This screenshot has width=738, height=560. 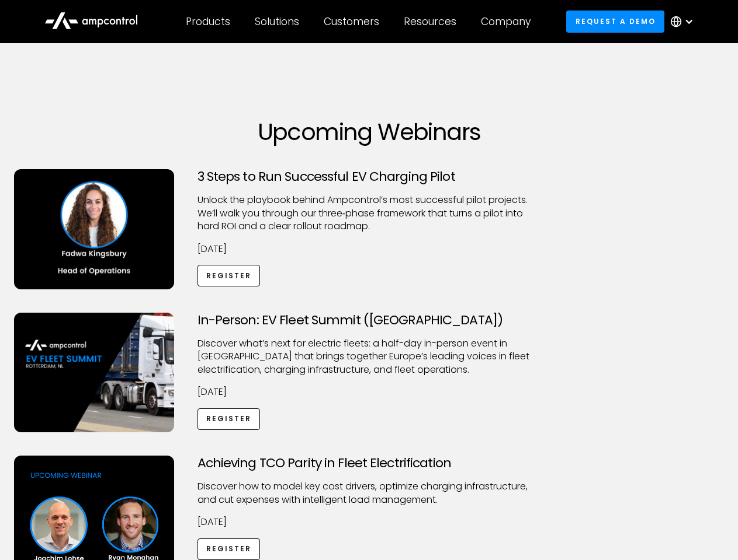 I want to click on h3: Achieving TCO Parity in Fleet Electrification, so click(x=369, y=464).